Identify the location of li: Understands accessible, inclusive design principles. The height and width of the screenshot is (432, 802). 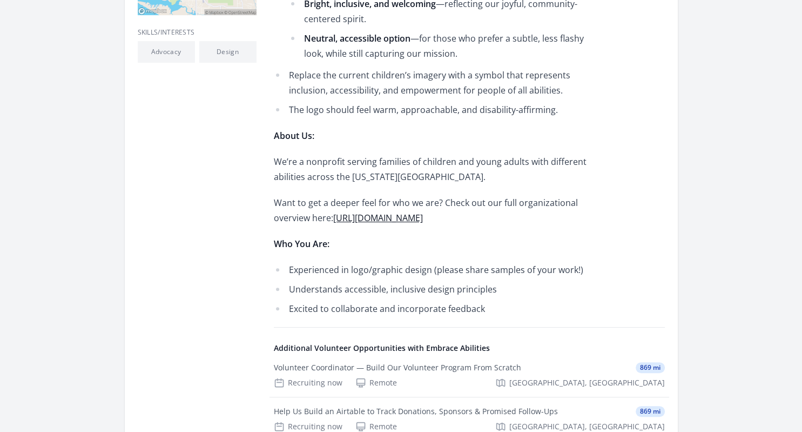
(432, 289).